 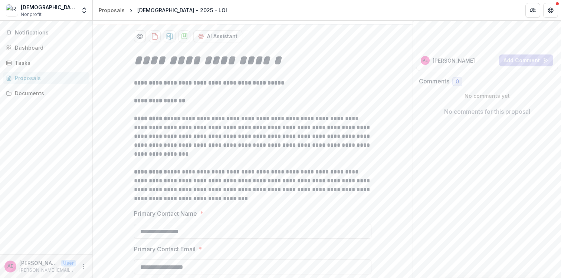 I want to click on p: No comments yet, so click(x=487, y=96).